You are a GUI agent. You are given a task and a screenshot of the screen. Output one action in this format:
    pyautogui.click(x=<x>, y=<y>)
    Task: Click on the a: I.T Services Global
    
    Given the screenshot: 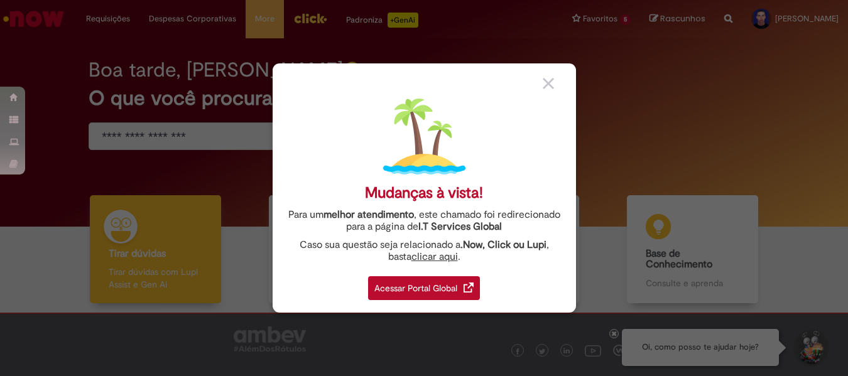 What is the action you would take?
    pyautogui.click(x=460, y=223)
    